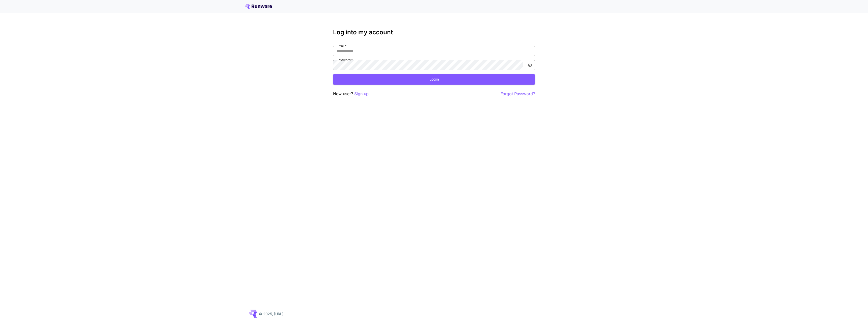 The width and height of the screenshot is (868, 323). I want to click on p: Sign up, so click(361, 94).